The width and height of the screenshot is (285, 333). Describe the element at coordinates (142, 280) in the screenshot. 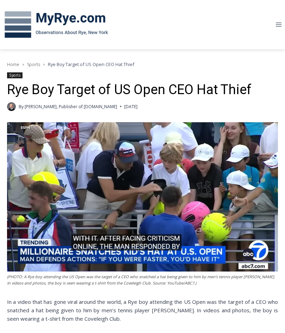

I see `figcaption: (PHOTO: A Rye boy attending the US Open was the target of a CEO who snatched a hat being given to...` at that location.